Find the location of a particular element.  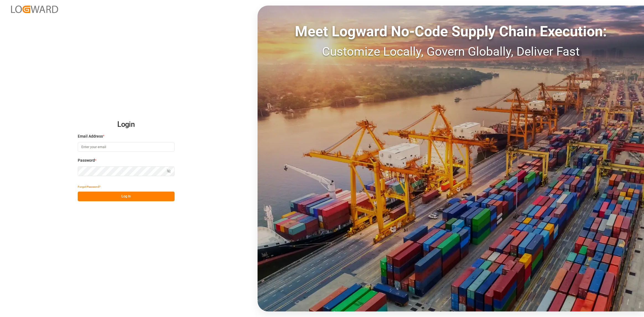

button: Forgot Password? is located at coordinates (89, 187).